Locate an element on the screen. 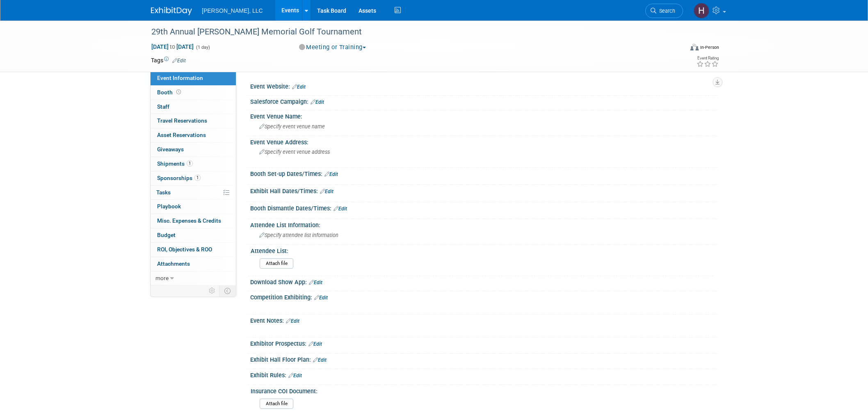 The image size is (868, 415). span: more is located at coordinates (162, 278).